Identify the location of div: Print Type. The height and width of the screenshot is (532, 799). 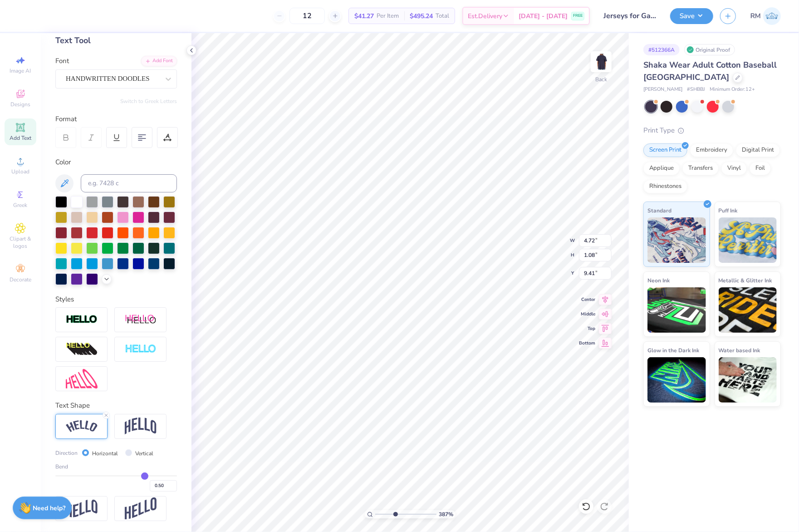
(712, 130).